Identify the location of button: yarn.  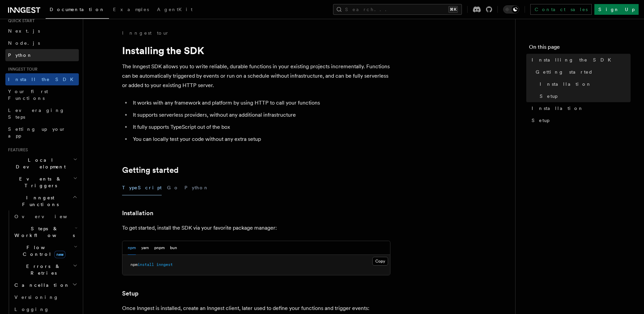
(145, 248).